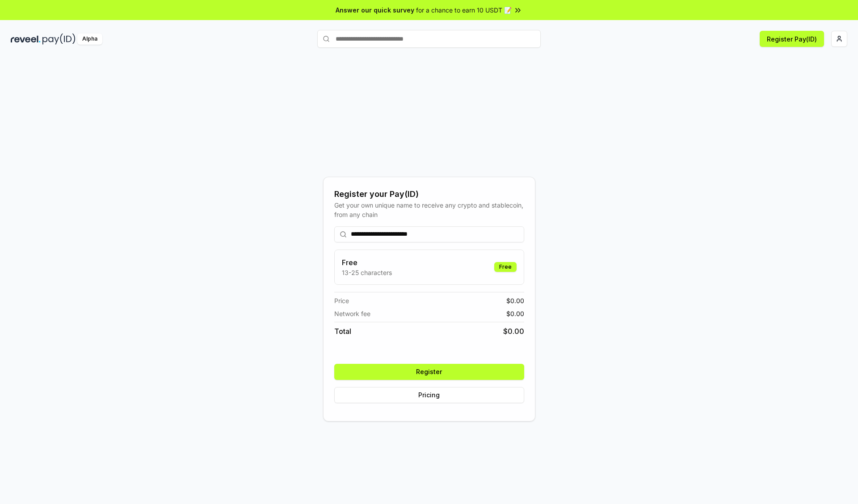 The image size is (858, 504). What do you see at coordinates (59, 39) in the screenshot?
I see `img: pay_id` at bounding box center [59, 39].